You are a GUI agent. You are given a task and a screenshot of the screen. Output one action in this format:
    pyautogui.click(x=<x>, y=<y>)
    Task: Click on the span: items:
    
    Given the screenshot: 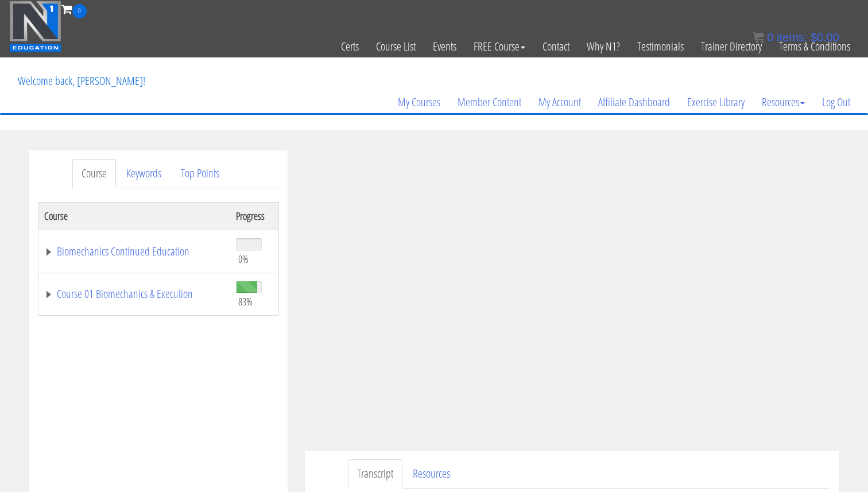 What is the action you would take?
    pyautogui.click(x=792, y=37)
    